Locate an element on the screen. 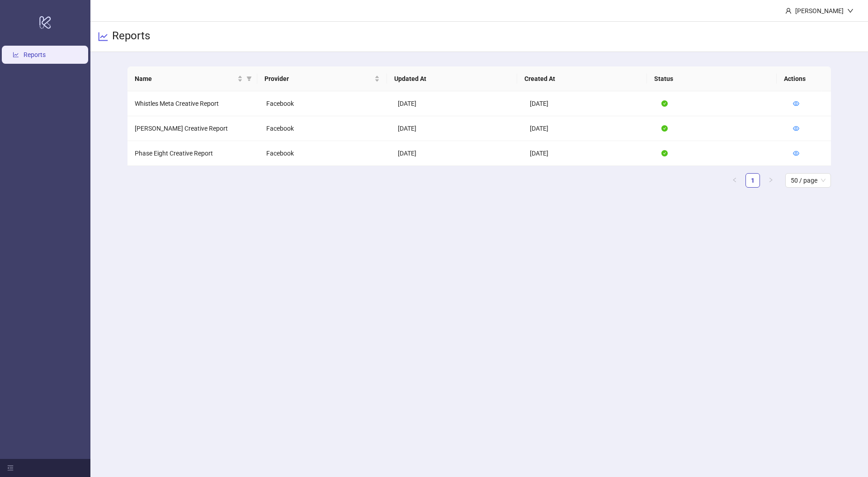 The height and width of the screenshot is (477, 868). span: right is located at coordinates (771, 180).